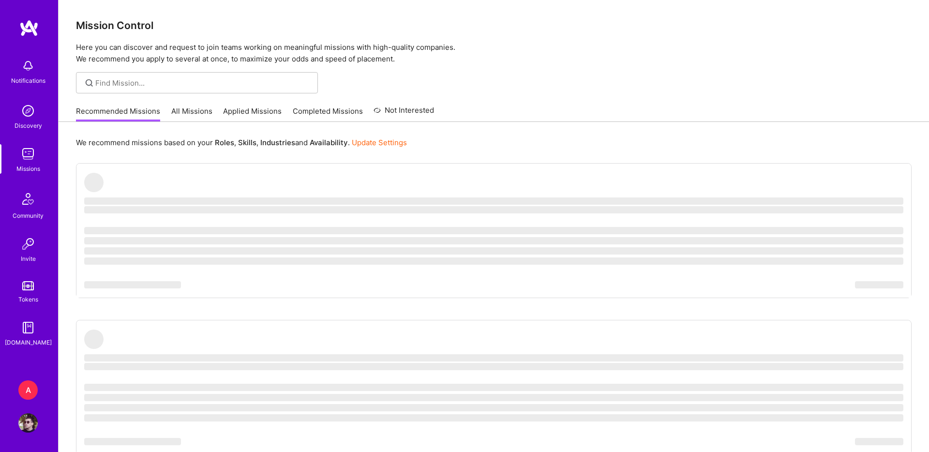 The width and height of the screenshot is (929, 452). Describe the element at coordinates (28, 299) in the screenshot. I see `div: Tokens` at that location.